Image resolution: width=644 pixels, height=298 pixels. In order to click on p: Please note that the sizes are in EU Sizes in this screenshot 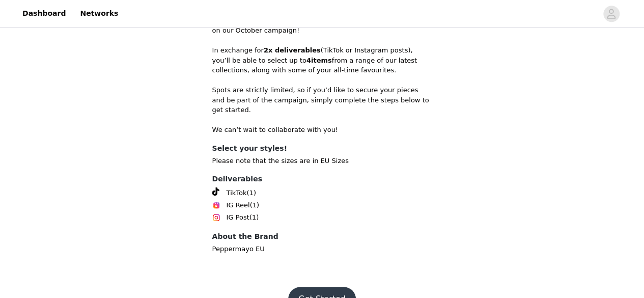, I will do `click(322, 161)`.